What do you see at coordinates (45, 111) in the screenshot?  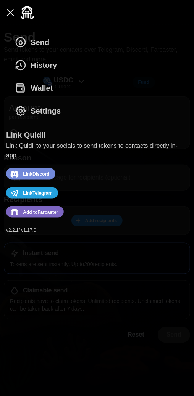 I see `span: Settings` at bounding box center [45, 111].